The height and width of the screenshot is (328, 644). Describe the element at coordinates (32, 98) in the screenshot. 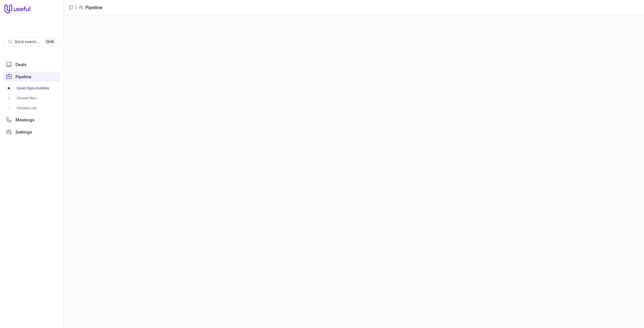

I see `a: Closed Won` at that location.